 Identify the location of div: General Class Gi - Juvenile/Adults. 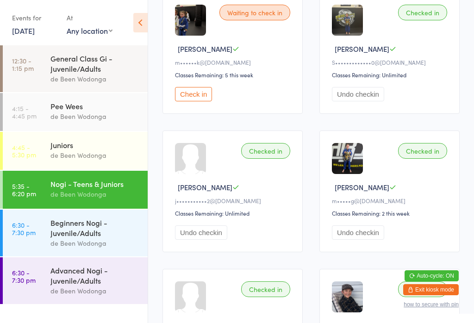
(95, 63).